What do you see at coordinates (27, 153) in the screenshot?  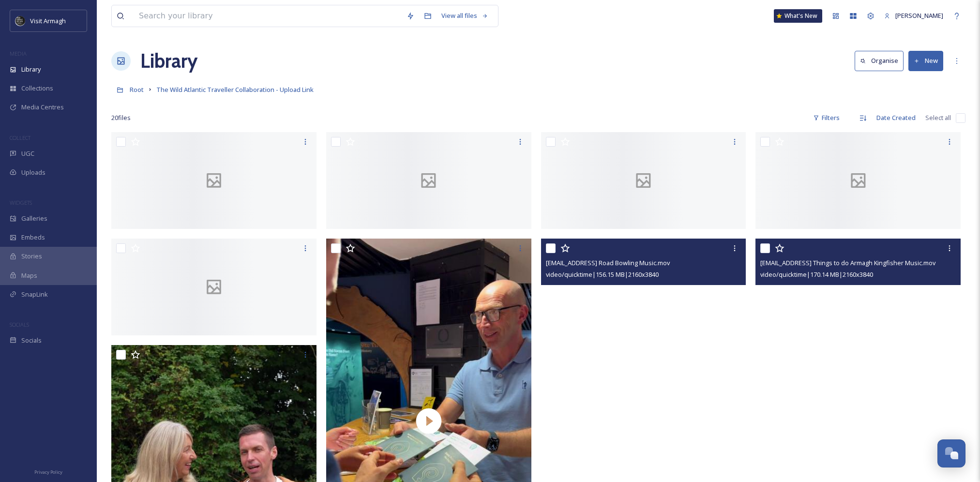 I see `span: UGC` at bounding box center [27, 153].